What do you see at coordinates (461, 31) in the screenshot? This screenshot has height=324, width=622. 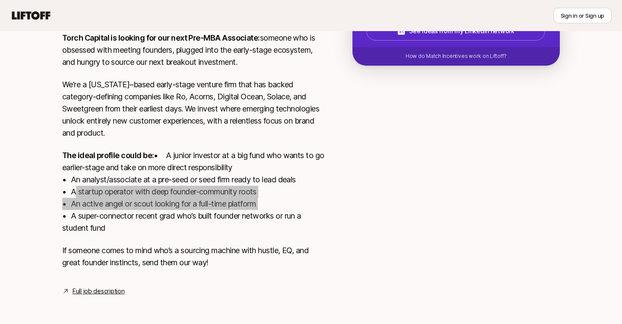 I see `p: See ideas from my LinkedIn network` at bounding box center [461, 31].